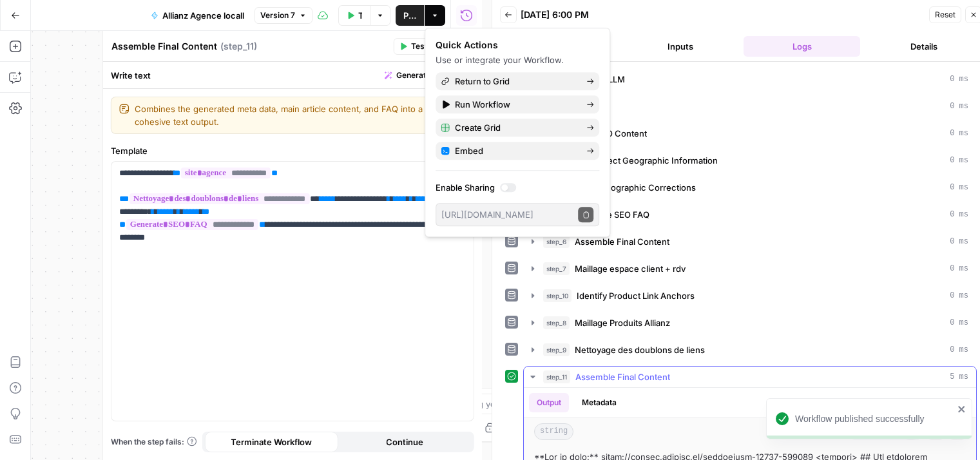 The width and height of the screenshot is (980, 460). What do you see at coordinates (293, 75) in the screenshot?
I see `div: Write text` at bounding box center [293, 75].